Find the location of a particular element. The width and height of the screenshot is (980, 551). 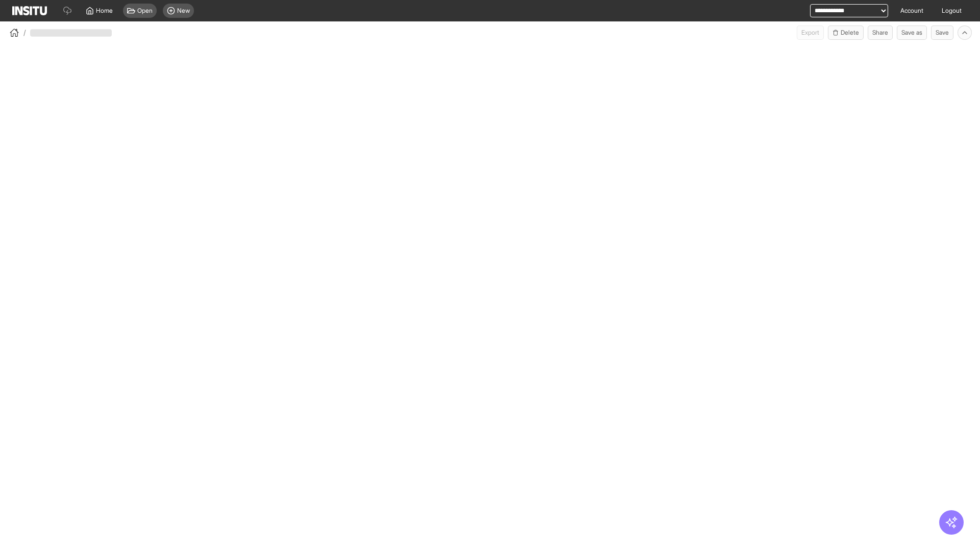

button: Export is located at coordinates (809, 33).